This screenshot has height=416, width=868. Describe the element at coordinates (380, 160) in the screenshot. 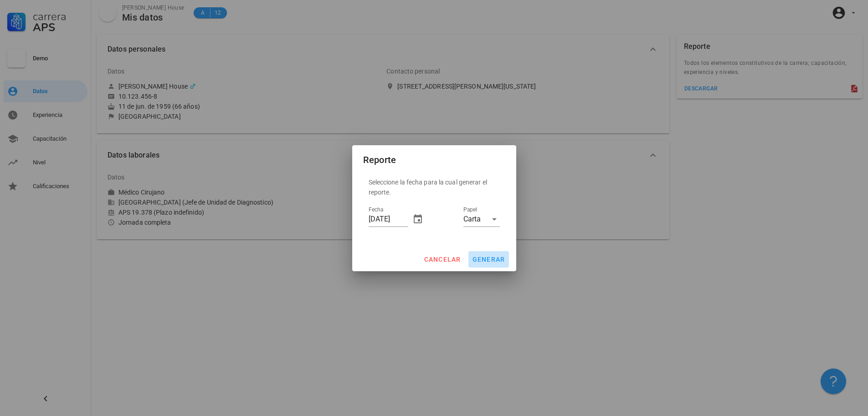

I see `div: Reporte` at that location.